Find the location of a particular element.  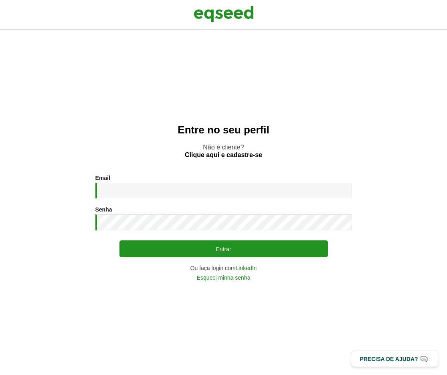

p: Não é cliente? is located at coordinates (223, 151).